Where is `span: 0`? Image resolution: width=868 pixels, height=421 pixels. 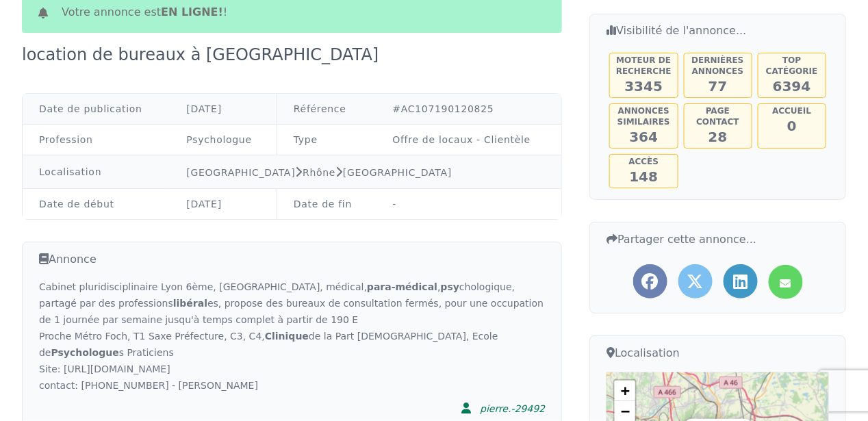
span: 0 is located at coordinates (791, 126).